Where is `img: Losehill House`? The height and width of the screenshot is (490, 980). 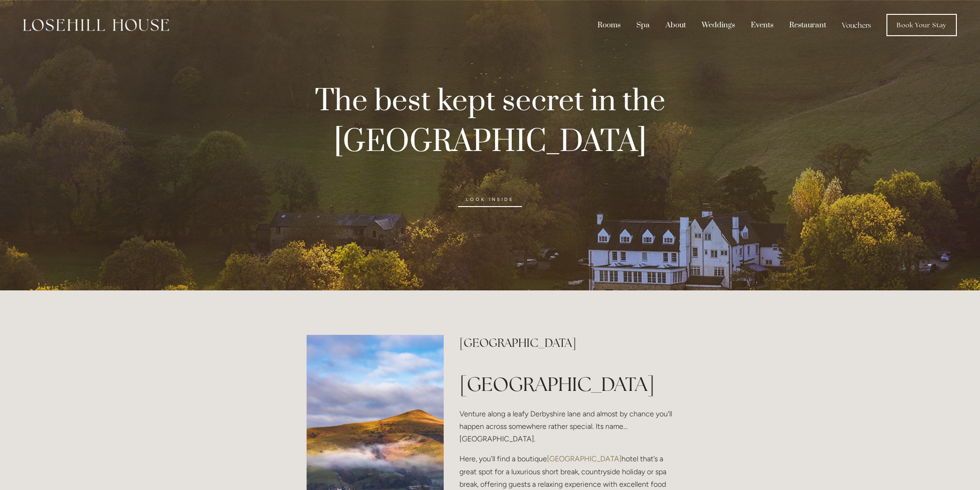 img: Losehill House is located at coordinates (96, 25).